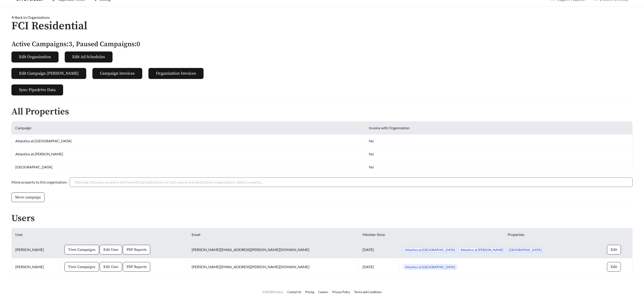 The width and height of the screenshot is (644, 300). What do you see at coordinates (37, 90) in the screenshot?
I see `span: Sync Pipedrive Data` at bounding box center [37, 90].